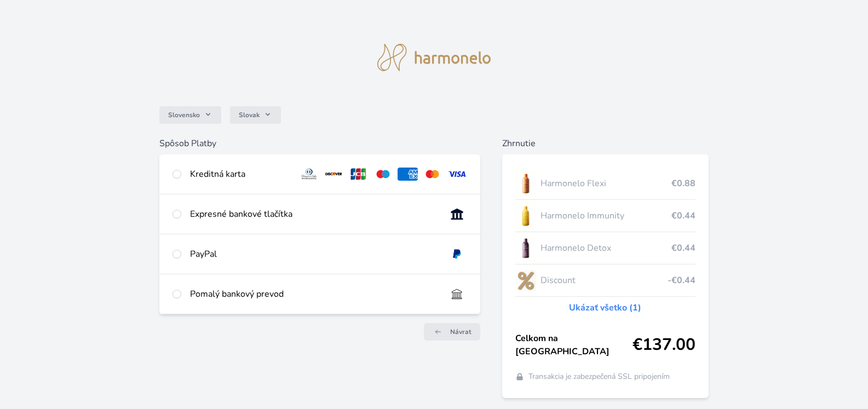 The image size is (868, 409). I want to click on img: discover.svg, so click(333, 174).